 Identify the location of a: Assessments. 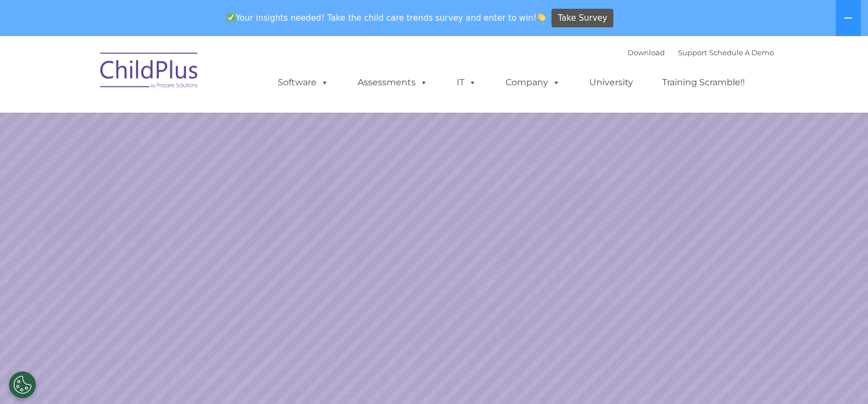
(392, 82).